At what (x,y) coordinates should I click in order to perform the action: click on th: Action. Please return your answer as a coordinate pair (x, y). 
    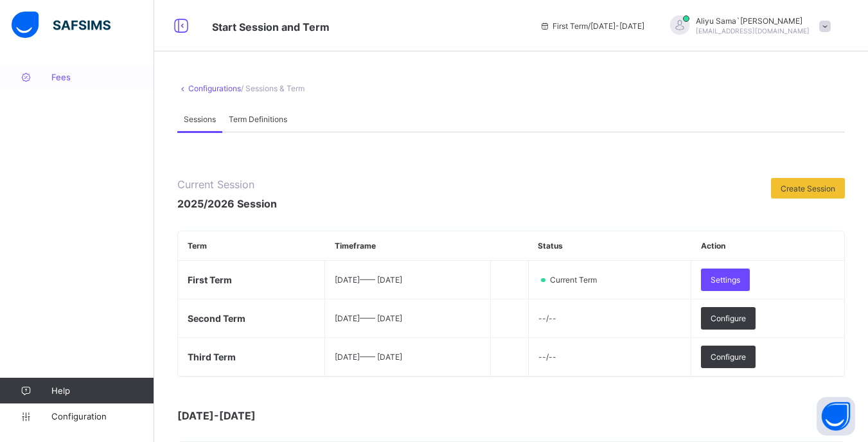
    Looking at the image, I should click on (768, 246).